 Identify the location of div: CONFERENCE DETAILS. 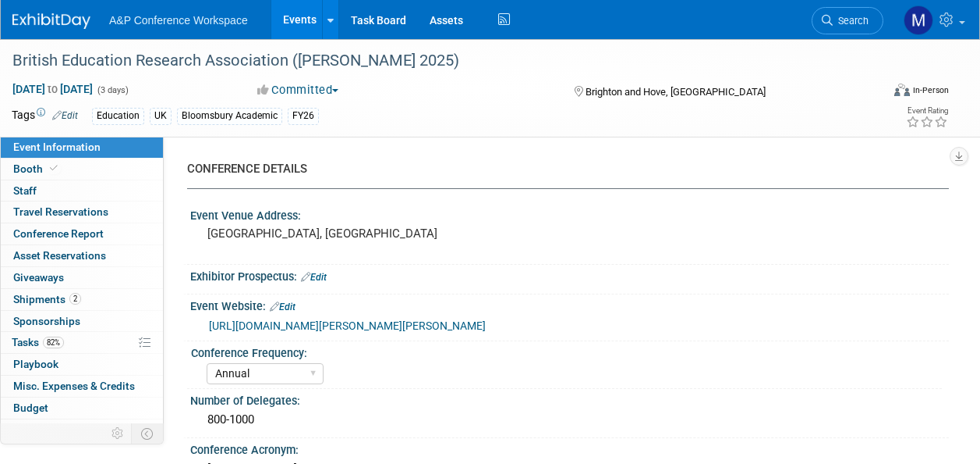
(562, 169).